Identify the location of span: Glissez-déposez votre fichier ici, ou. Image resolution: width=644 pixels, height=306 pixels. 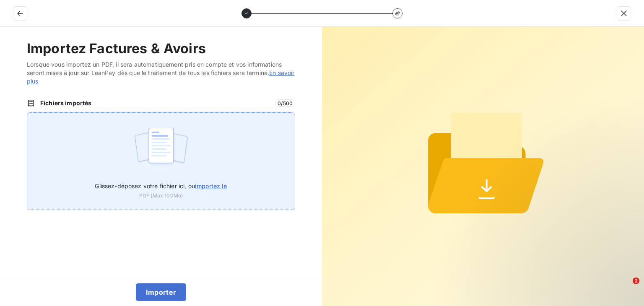
(161, 185).